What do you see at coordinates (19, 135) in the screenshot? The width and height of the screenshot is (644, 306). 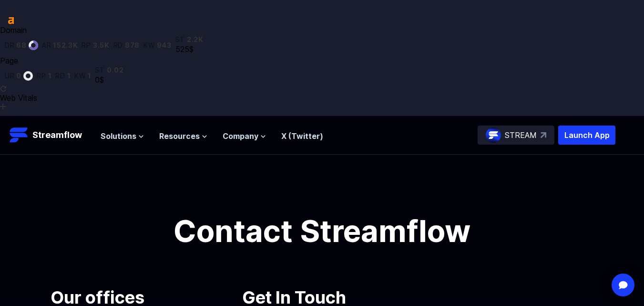 I see `img: Streamflow Logo` at bounding box center [19, 135].